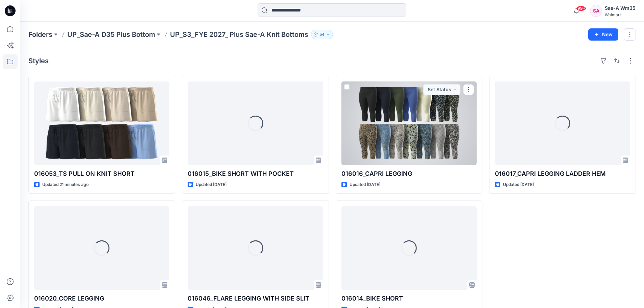 The image size is (644, 308). What do you see at coordinates (581, 8) in the screenshot?
I see `span: 99+` at bounding box center [581, 8].